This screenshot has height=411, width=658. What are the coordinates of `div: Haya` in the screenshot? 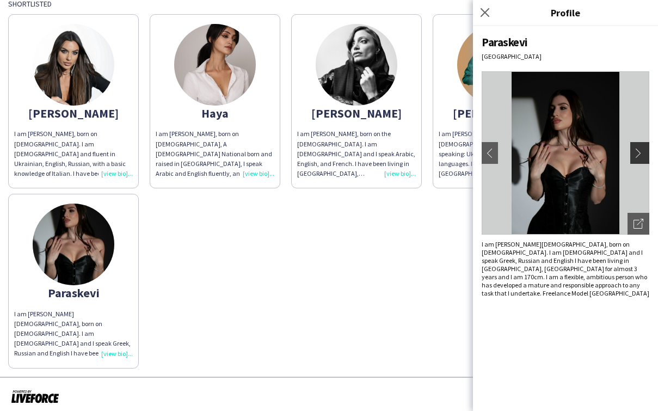 It's located at (215, 113).